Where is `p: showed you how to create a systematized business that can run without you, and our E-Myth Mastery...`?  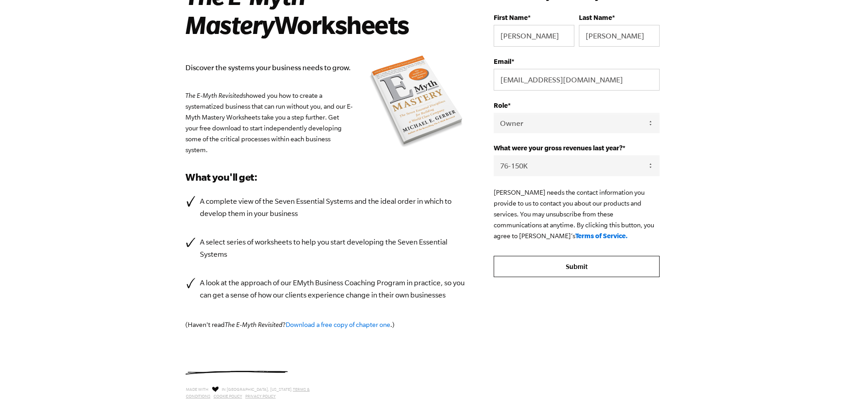
p: showed you how to create a systematized business that can run without you, and our E-Myth Mastery... is located at coordinates (326, 123).